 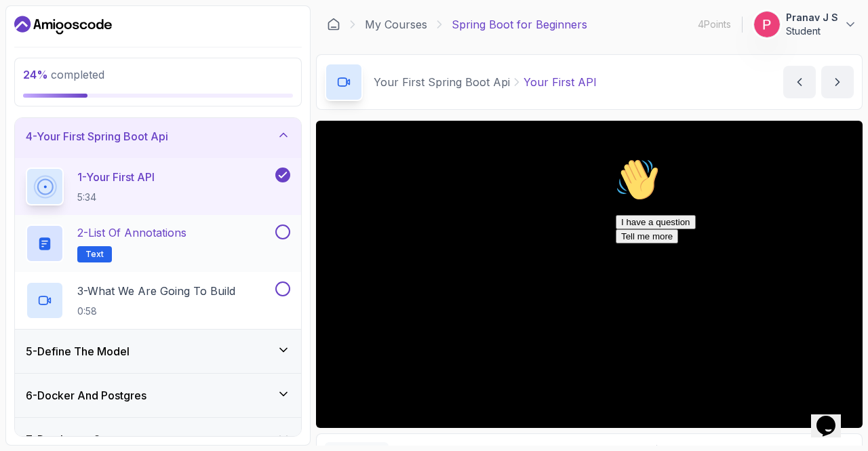 I want to click on button: 3-What We Are Going To Build0:58, so click(x=158, y=301).